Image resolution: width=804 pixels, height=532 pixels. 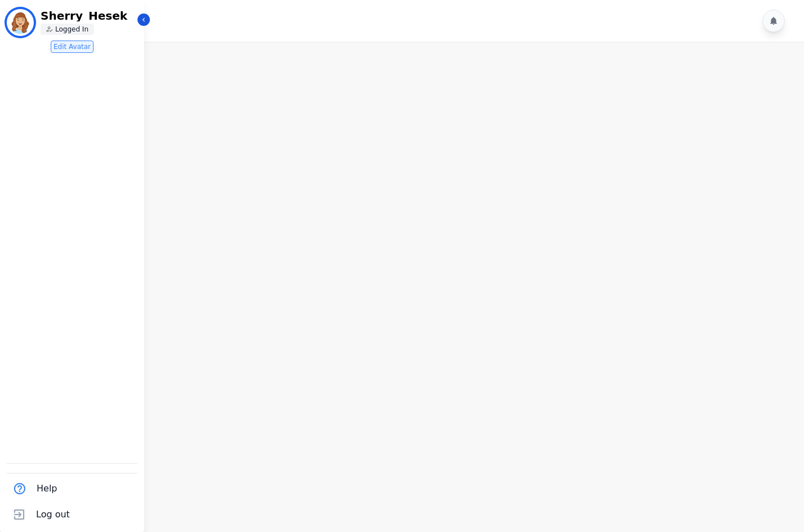 I want to click on span: Log out, so click(x=53, y=515).